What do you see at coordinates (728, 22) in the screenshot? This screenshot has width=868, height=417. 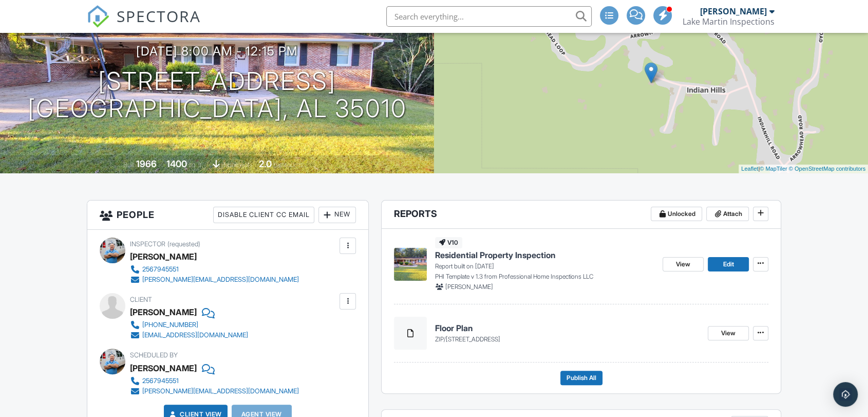 I see `div: Lake Martin Inspections` at bounding box center [728, 22].